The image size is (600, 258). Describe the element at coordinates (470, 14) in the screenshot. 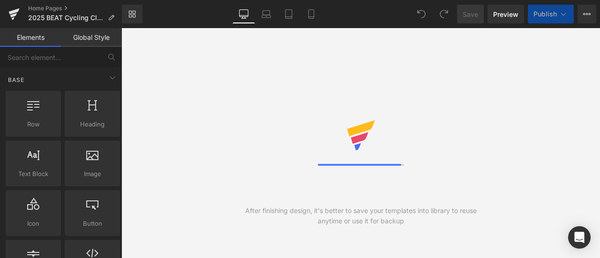

I see `span: Save` at that location.